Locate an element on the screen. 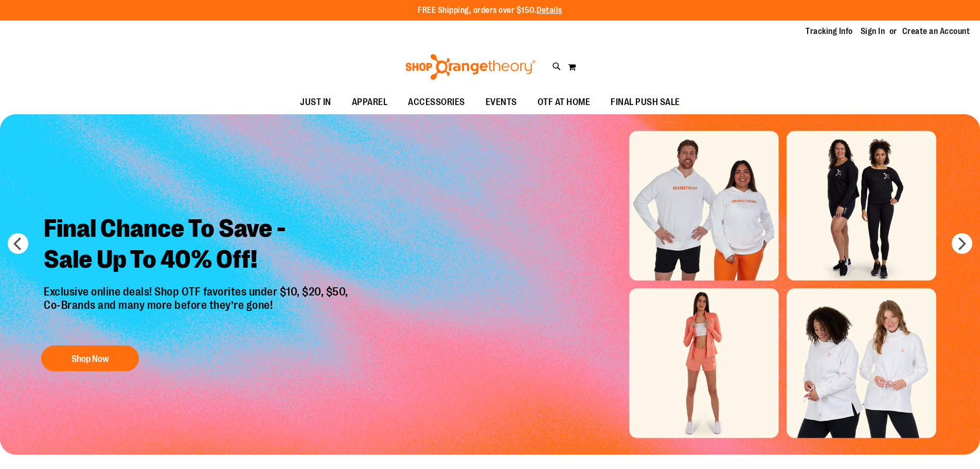 Image resolution: width=980 pixels, height=469 pixels. button: prev is located at coordinates (18, 244).